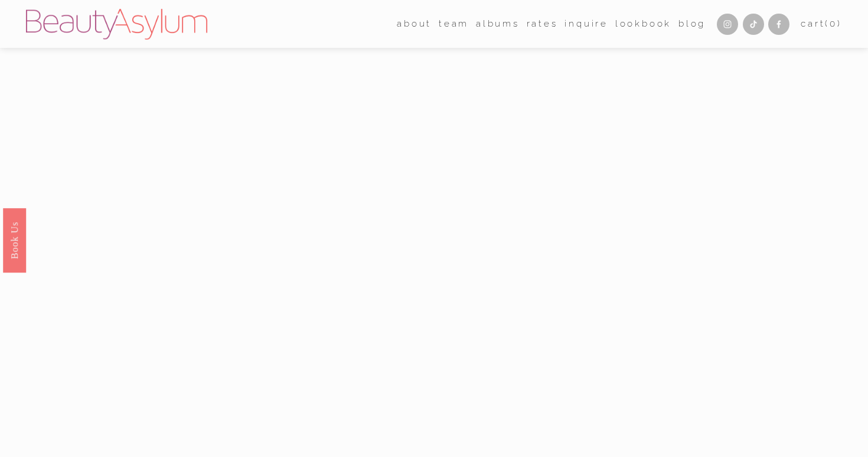 This screenshot has height=457, width=868. Describe the element at coordinates (15, 239) in the screenshot. I see `a: Book Us` at that location.